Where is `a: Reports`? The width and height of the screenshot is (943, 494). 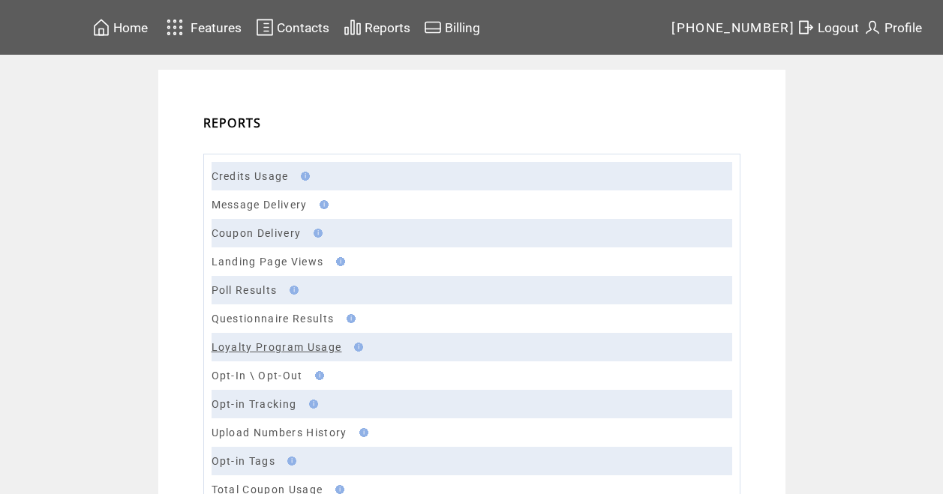
a: Reports is located at coordinates (377, 27).